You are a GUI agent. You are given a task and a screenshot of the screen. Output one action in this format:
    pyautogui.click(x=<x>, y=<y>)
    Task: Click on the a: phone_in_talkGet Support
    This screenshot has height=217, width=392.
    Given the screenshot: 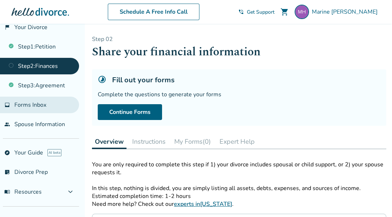 What is the action you would take?
    pyautogui.click(x=256, y=12)
    